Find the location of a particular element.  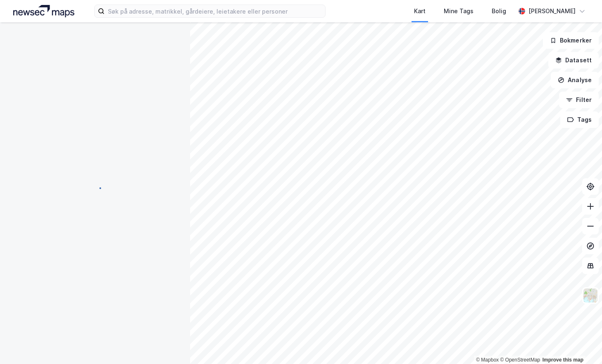

div: Chat Widget is located at coordinates (581, 344).